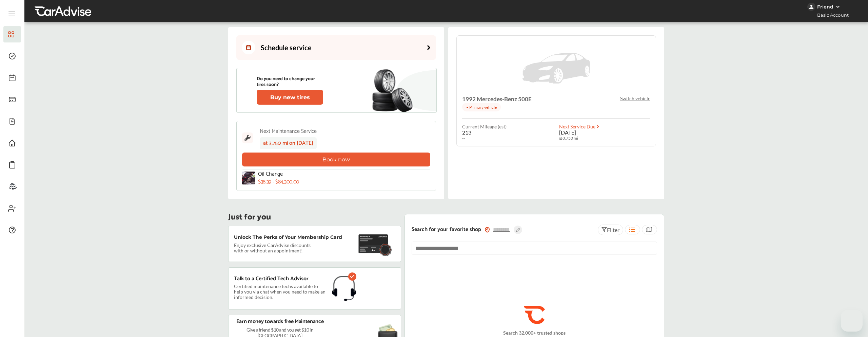 This screenshot has width=868, height=337. I want to click on p: Do you need to change your tires soon?, so click(290, 82).